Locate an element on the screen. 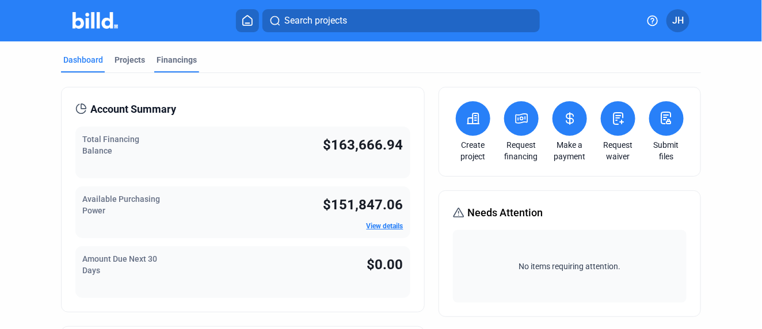 The width and height of the screenshot is (762, 329). div: Financings is located at coordinates (177, 60).